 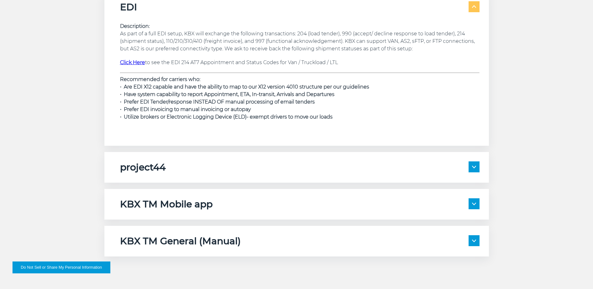 What do you see at coordinates (180, 241) in the screenshot?
I see `h5: KBX TM General (Manual)` at bounding box center [180, 241].